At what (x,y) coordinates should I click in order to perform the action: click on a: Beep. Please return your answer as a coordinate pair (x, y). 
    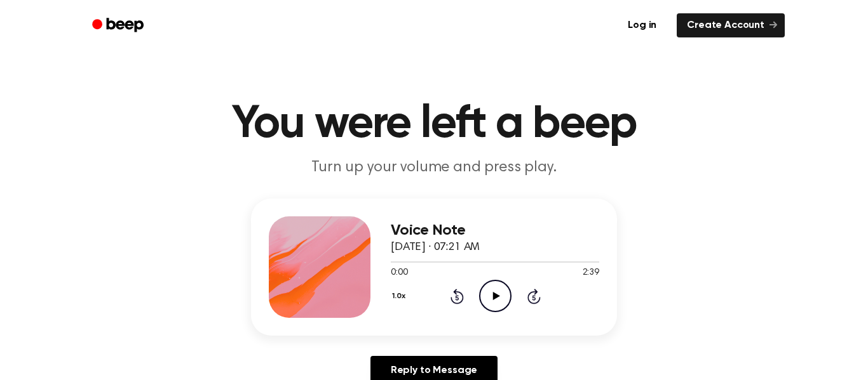
    Looking at the image, I should click on (119, 25).